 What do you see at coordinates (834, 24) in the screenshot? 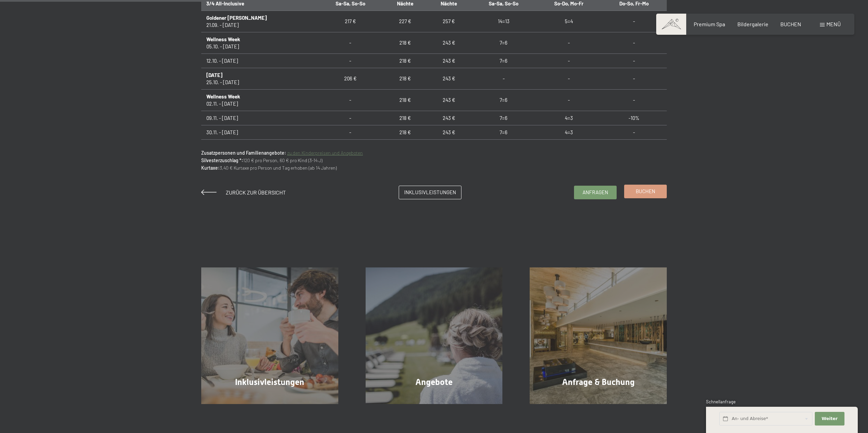
I see `span: Menü` at bounding box center [834, 24].